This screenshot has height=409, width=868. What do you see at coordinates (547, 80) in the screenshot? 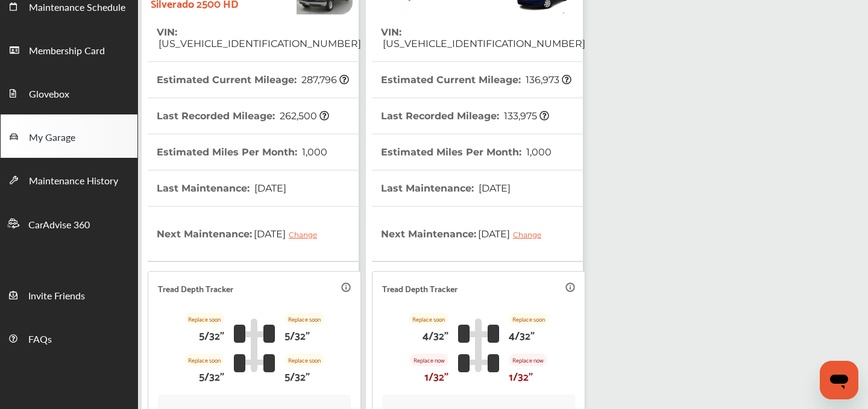
I see `span: 136,973` at bounding box center [547, 80].